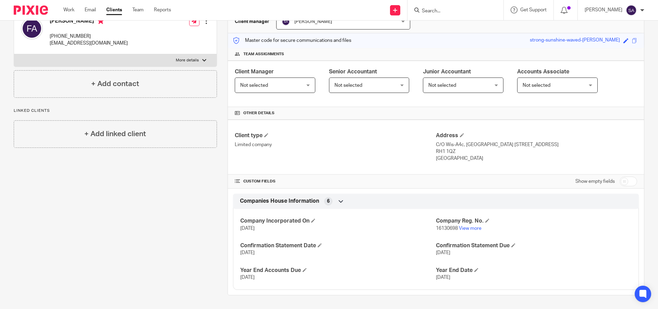  Describe the element at coordinates (279, 201) in the screenshot. I see `span: Companies House Information` at that location.